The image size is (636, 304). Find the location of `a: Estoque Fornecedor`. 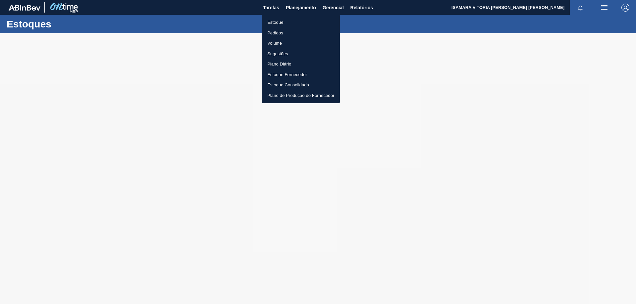

a: Estoque Fornecedor is located at coordinates (301, 75).